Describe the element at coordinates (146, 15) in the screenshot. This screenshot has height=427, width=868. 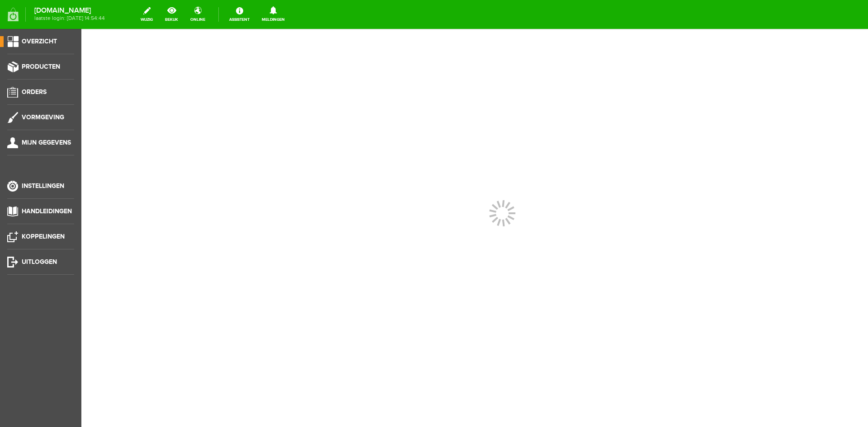
I see `a: wijzig` at that location.